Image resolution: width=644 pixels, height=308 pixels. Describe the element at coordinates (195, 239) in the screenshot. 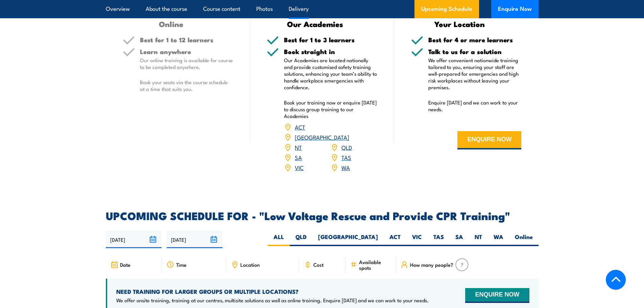

I see `input: To date` at that location.